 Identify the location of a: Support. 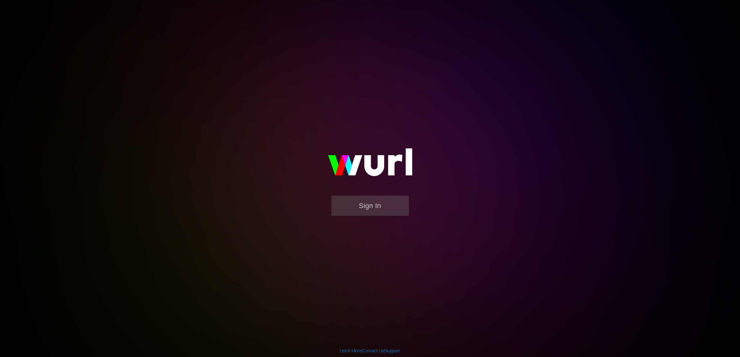
(393, 350).